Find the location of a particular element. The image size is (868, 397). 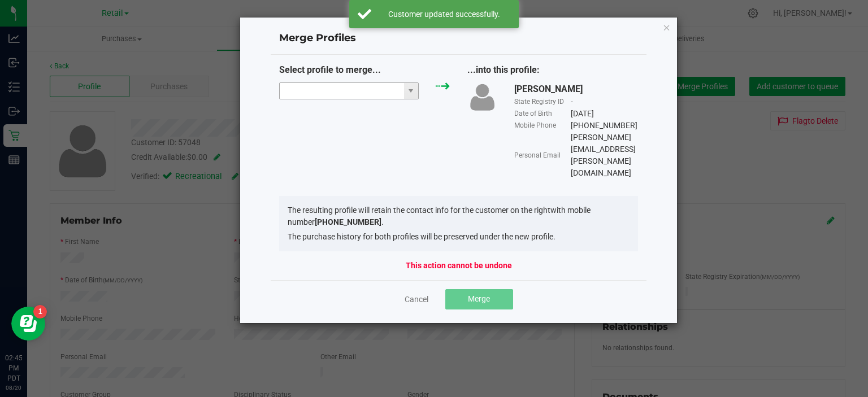

img: user-icon.png is located at coordinates (482, 97).